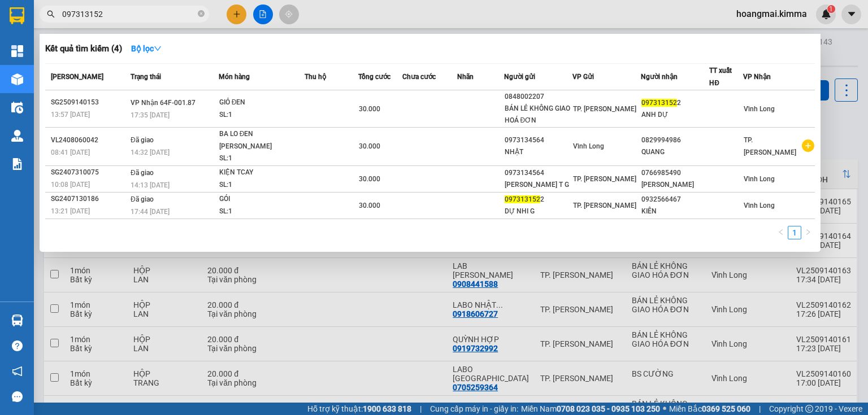  Describe the element at coordinates (262, 173) in the screenshot. I see `div: KIỆN TCAY` at that location.